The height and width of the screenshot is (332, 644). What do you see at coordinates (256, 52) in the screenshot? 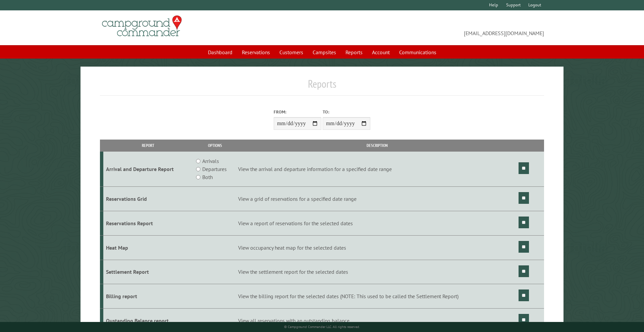
I see `a: Reservations` at bounding box center [256, 52].